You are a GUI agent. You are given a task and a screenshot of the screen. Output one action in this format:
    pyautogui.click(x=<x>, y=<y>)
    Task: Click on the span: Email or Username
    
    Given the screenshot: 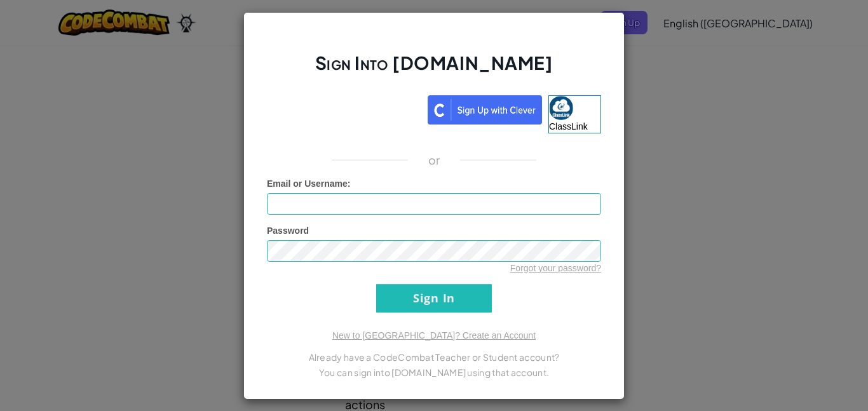 What is the action you would take?
    pyautogui.click(x=307, y=184)
    